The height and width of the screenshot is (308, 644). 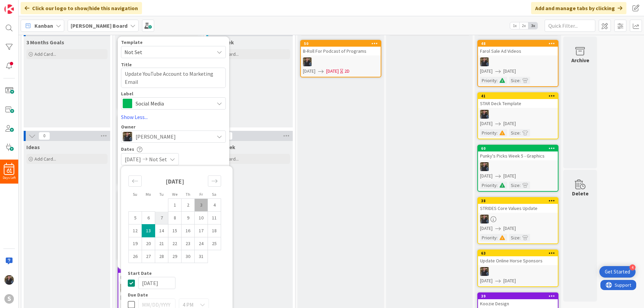 What do you see at coordinates (518, 208) in the screenshot?
I see `div: STRIDES Core Values Update` at bounding box center [518, 208].